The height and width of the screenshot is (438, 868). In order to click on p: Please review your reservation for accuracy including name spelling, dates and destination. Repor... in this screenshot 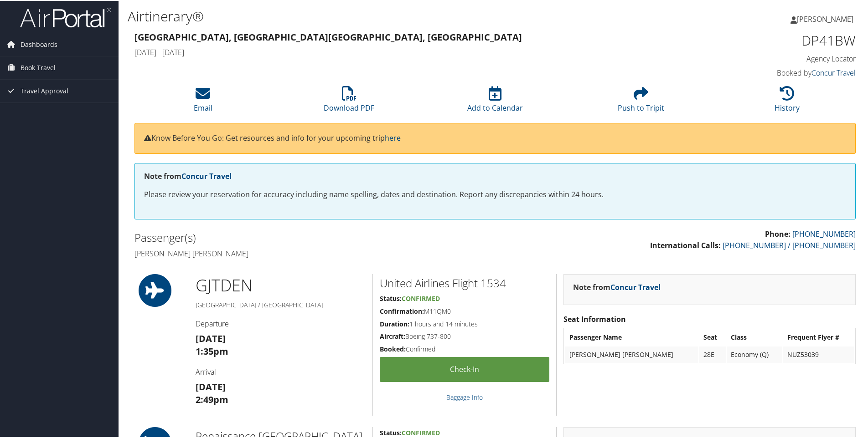, I will do `click(495, 194)`.